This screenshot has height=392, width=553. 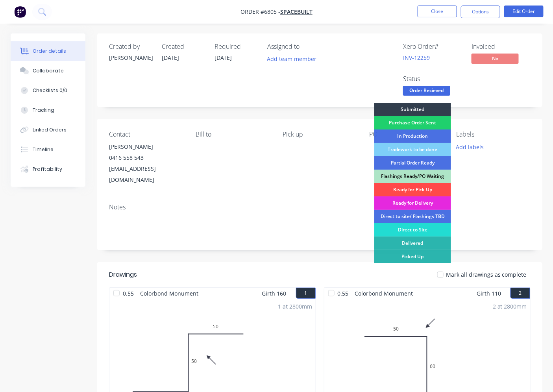 What do you see at coordinates (413, 230) in the screenshot?
I see `div: Direct to Site` at bounding box center [413, 230].